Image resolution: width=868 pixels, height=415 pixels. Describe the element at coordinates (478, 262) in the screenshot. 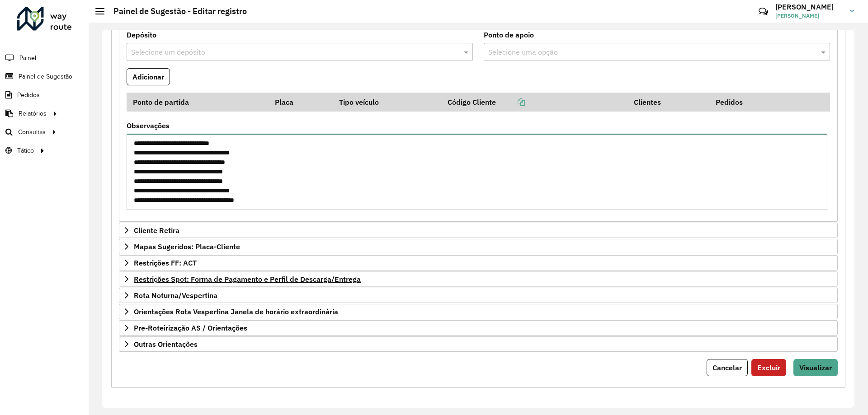

I see `a: Restrições FF: ACT` at that location.